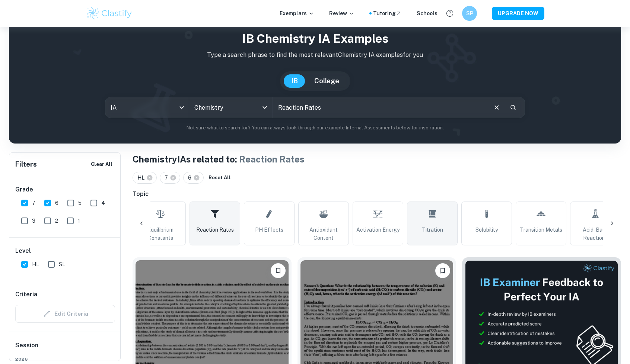  Describe the element at coordinates (103, 203) in the screenshot. I see `span: 4` at that location.